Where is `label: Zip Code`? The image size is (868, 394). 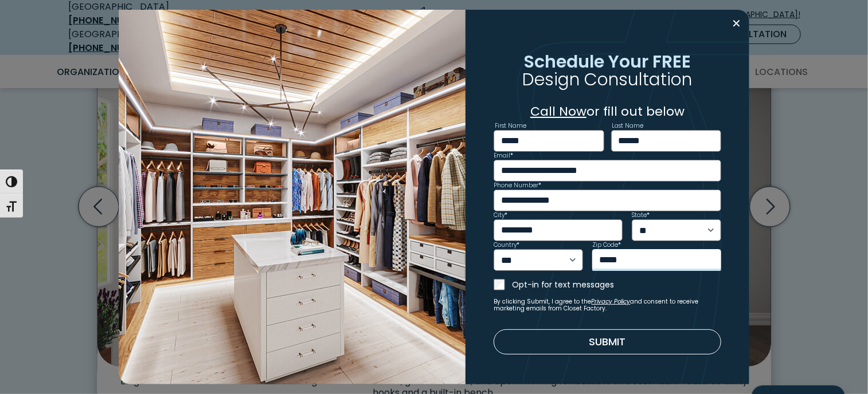 label: Zip Code is located at coordinates (606, 246).